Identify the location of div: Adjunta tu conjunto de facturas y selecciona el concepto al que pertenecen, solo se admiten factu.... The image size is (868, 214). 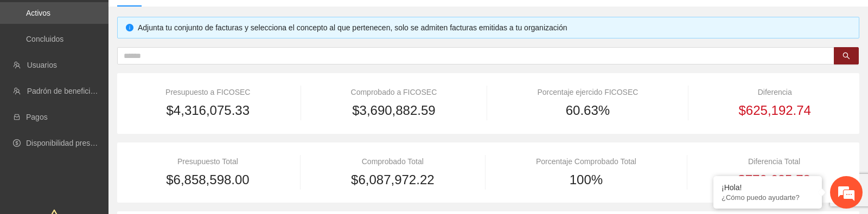
(494, 28).